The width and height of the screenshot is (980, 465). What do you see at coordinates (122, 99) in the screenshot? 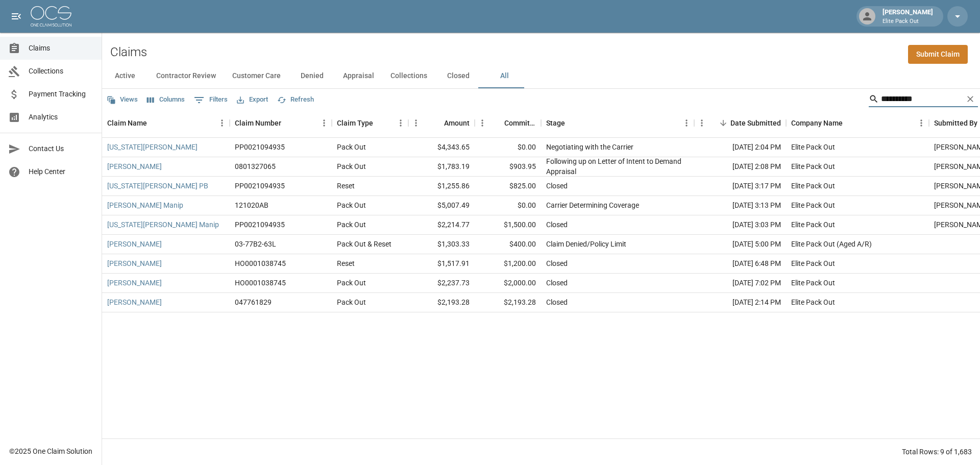
I see `button: Views` at bounding box center [122, 99].